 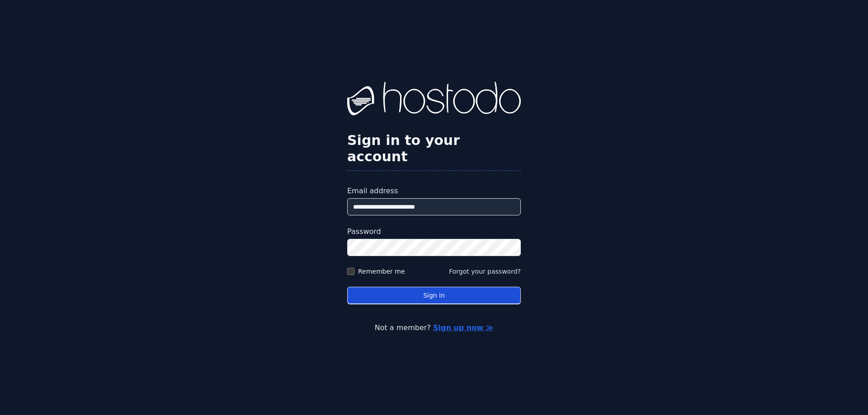 I want to click on img: Hostodo, so click(x=434, y=100).